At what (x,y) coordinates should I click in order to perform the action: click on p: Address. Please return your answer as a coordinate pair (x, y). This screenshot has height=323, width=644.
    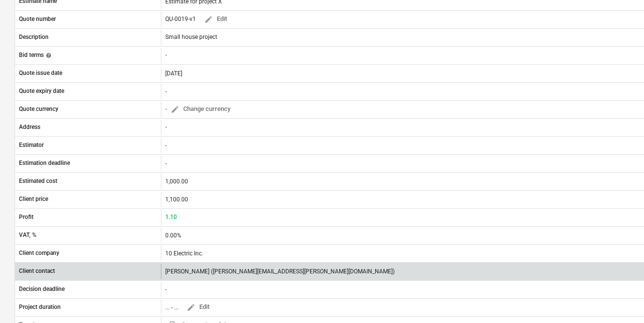
    Looking at the image, I should click on (29, 127).